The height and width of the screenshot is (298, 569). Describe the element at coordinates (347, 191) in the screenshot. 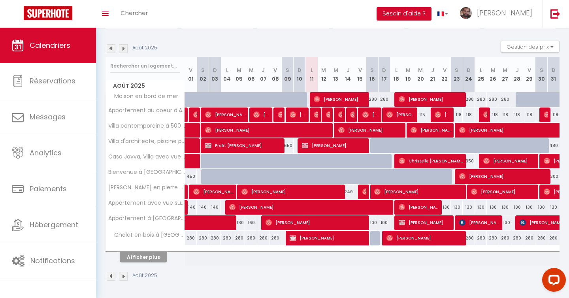

I see `div: 240` at that location.